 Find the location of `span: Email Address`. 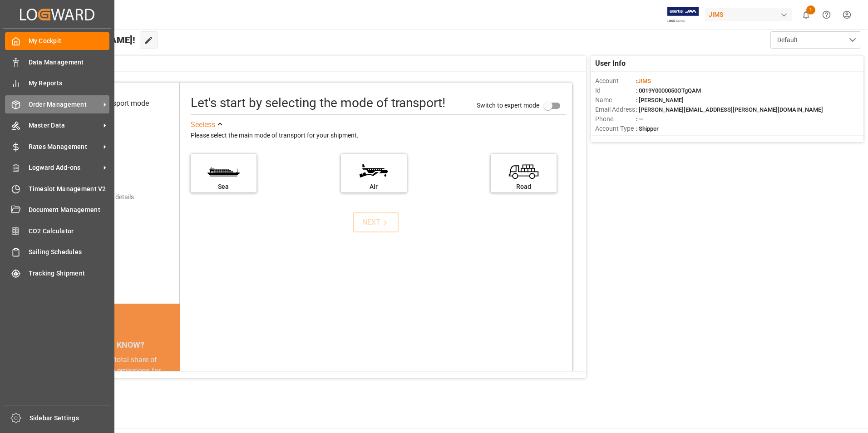

span: Email Address is located at coordinates (616, 109).